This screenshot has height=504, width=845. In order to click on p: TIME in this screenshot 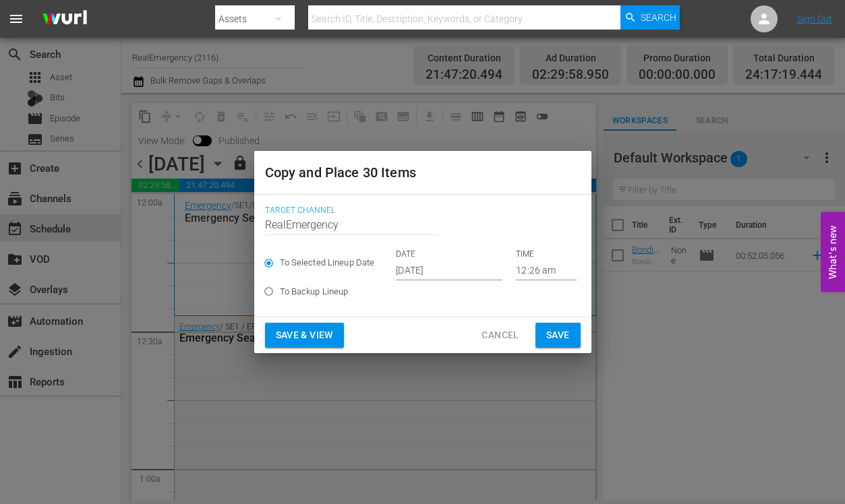, I will do `click(546, 254)`.